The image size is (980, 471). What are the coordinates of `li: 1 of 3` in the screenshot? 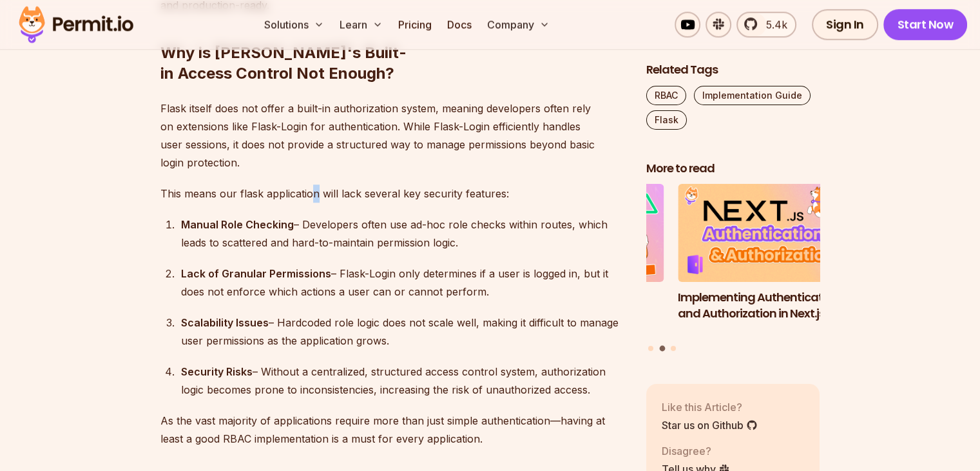 It's located at (577, 261).